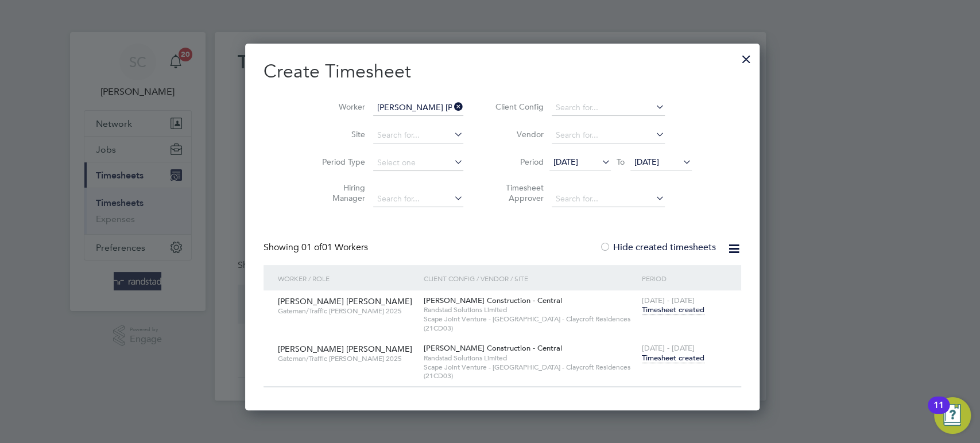 The width and height of the screenshot is (980, 443). Describe the element at coordinates (620, 162) in the screenshot. I see `span: To` at that location.